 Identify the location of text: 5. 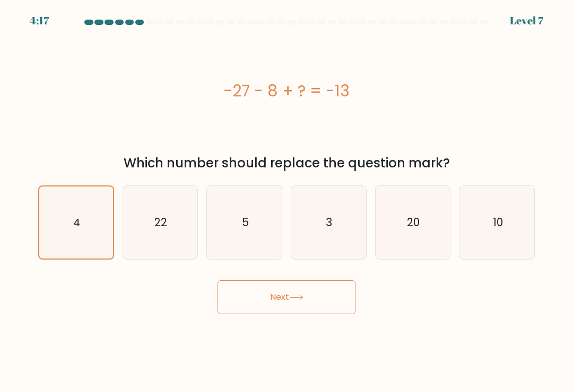
(245, 223).